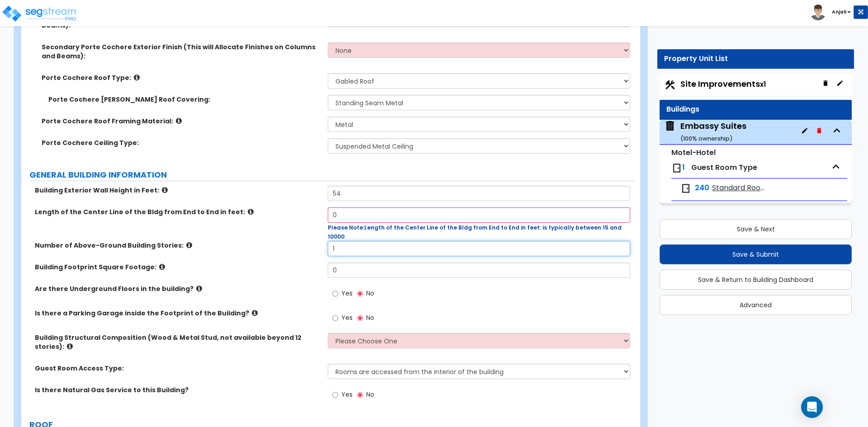  What do you see at coordinates (756, 305) in the screenshot?
I see `button: Advanced` at bounding box center [756, 305].